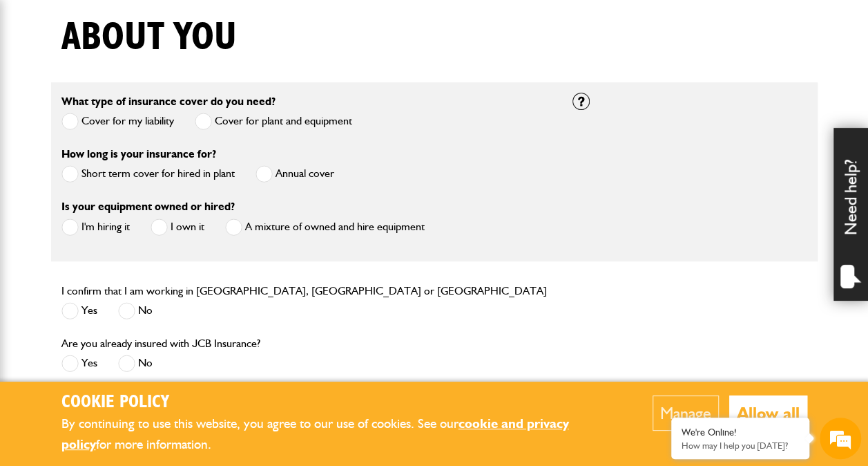 Image resolution: width=868 pixels, height=466 pixels. I want to click on p: How may I help you today?, so click(740, 445).